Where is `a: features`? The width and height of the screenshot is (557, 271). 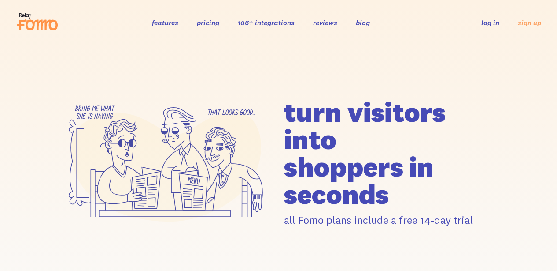
a: features is located at coordinates (165, 22).